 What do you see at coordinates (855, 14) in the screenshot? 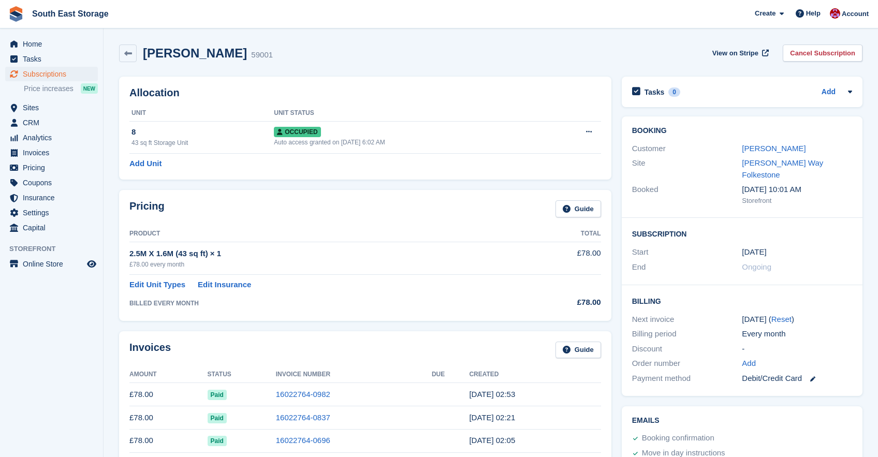
I see `span: Account` at bounding box center [855, 14].